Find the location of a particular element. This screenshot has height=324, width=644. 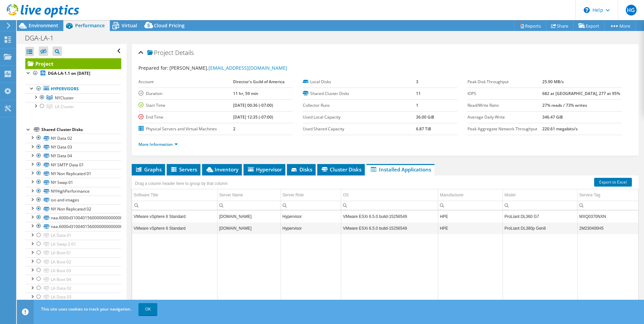

label: Collector Runs is located at coordinates (359, 106).